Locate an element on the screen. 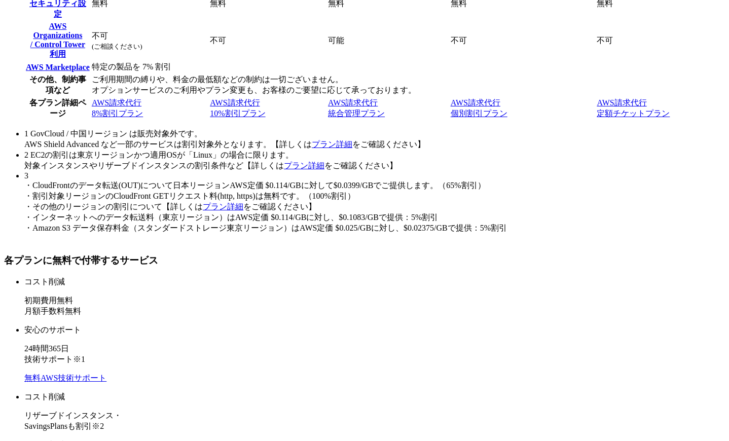 This screenshot has width=729, height=441. th: 各プラン詳細ページ is located at coordinates (58, 108).